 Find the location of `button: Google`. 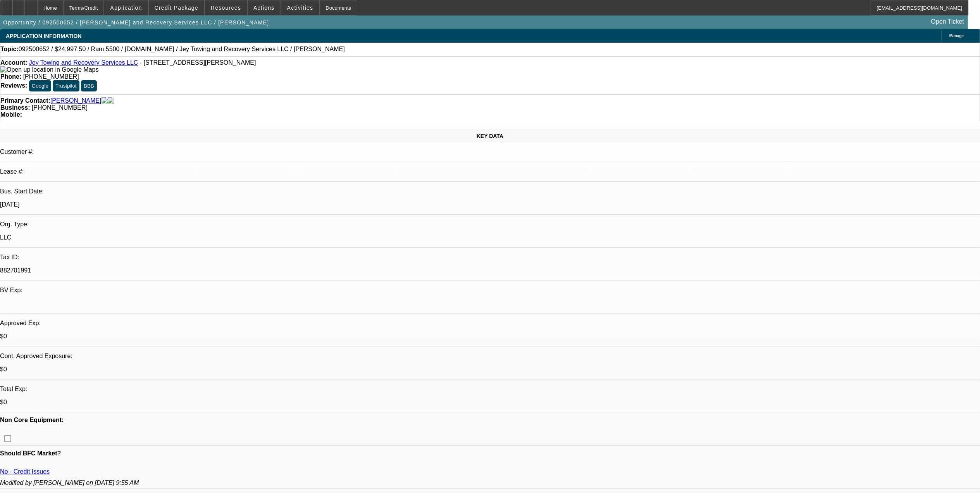

button: Google is located at coordinates (40, 86).